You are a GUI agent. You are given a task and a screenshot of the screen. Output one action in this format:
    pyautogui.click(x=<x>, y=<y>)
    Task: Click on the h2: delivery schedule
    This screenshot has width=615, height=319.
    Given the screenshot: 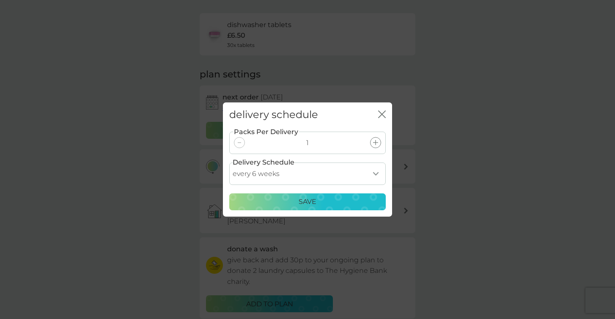 What is the action you would take?
    pyautogui.click(x=274, y=115)
    